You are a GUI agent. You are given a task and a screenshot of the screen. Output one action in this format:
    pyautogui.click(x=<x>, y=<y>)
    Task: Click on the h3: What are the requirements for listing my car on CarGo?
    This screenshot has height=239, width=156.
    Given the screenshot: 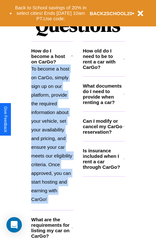 What is the action you would take?
    pyautogui.click(x=51, y=228)
    